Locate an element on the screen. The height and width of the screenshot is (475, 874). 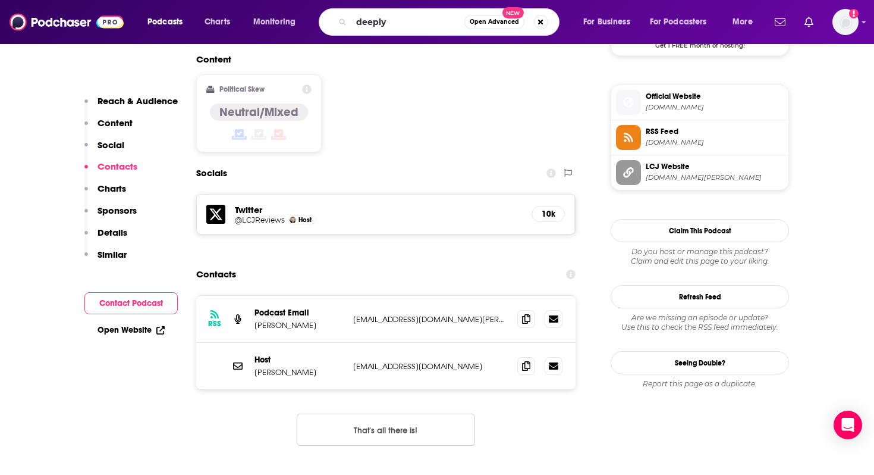
span: For Business is located at coordinates (607, 22).